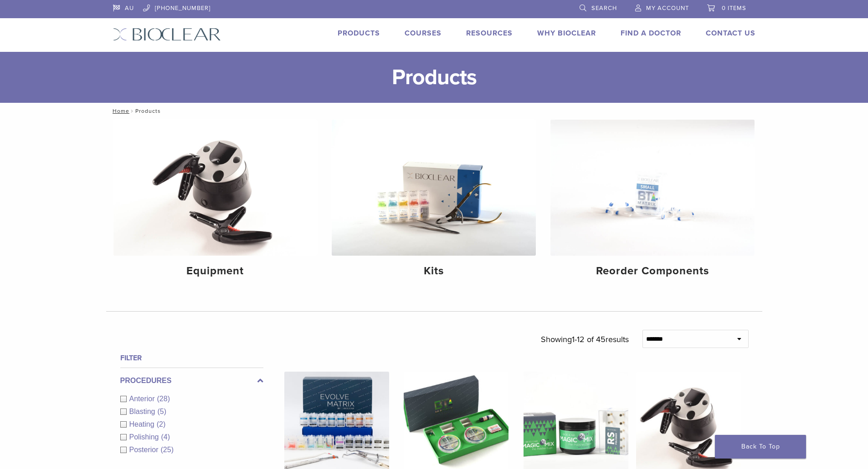 The width and height of the screenshot is (868, 469). Describe the element at coordinates (165, 437) in the screenshot. I see `span: (4)` at that location.